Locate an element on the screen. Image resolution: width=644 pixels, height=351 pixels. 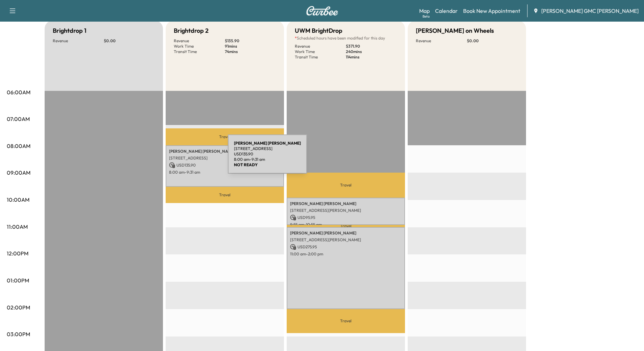
p: $ 135.90 is located at coordinates (250, 41).